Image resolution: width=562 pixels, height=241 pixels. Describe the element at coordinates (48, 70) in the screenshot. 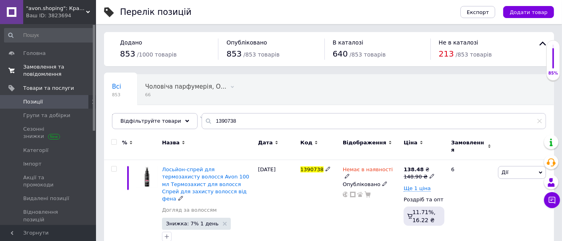

I see `span: Замовлення та повідомлення` at that location.